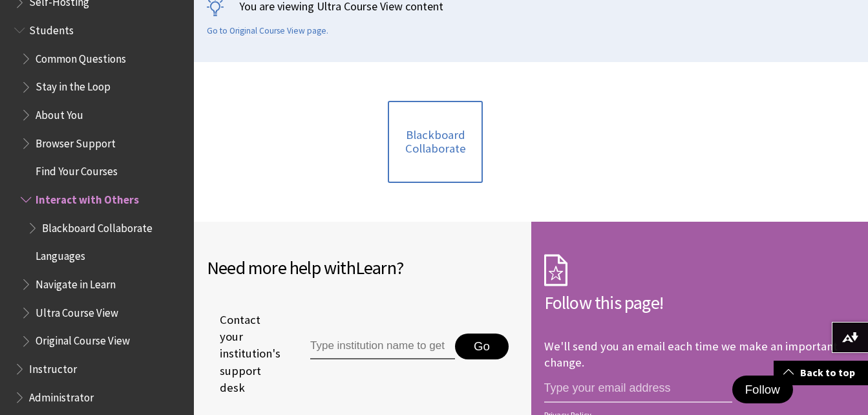 The image size is (868, 415). Describe the element at coordinates (244, 353) in the screenshot. I see `span: Contact your institution's support desk` at that location.